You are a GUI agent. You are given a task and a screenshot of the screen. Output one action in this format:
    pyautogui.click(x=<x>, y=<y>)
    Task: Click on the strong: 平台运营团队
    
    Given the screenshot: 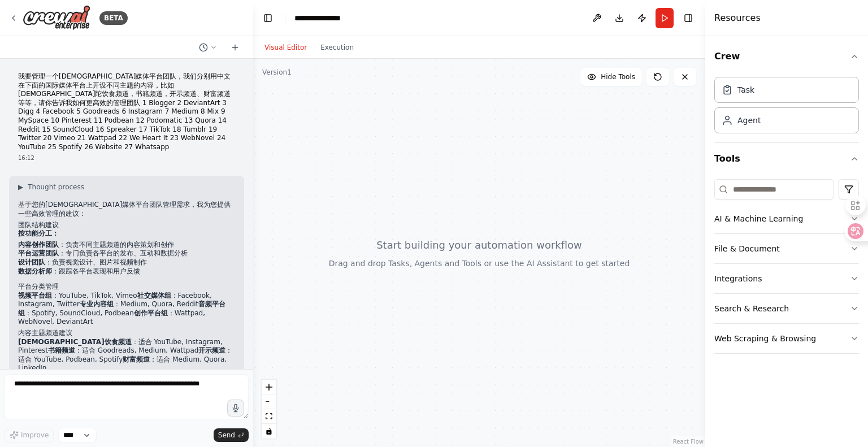 What is the action you would take?
    pyautogui.click(x=38, y=253)
    